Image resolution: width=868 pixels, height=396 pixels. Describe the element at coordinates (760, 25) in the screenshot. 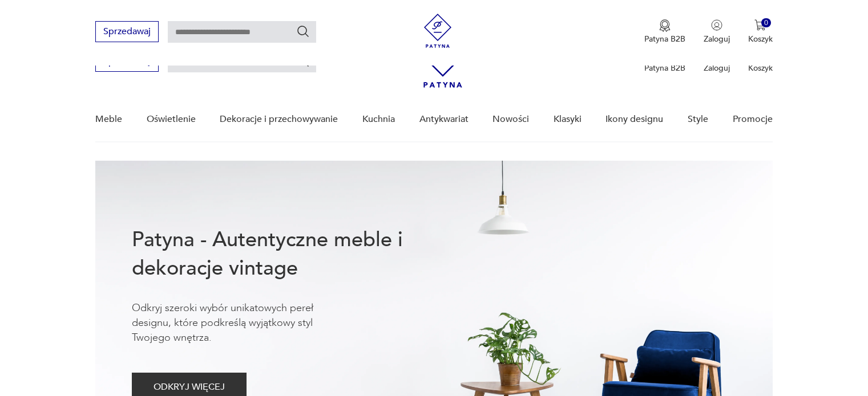

I see `img: Ikona koszyka` at that location.